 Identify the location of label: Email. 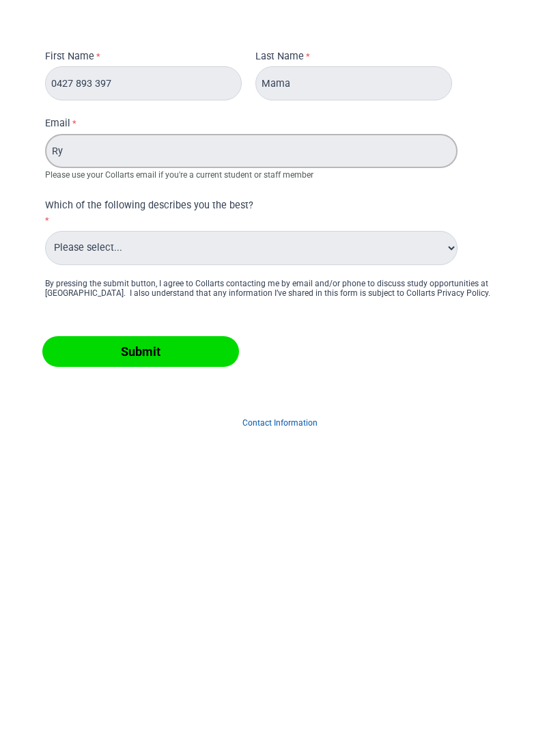
(62, 125).